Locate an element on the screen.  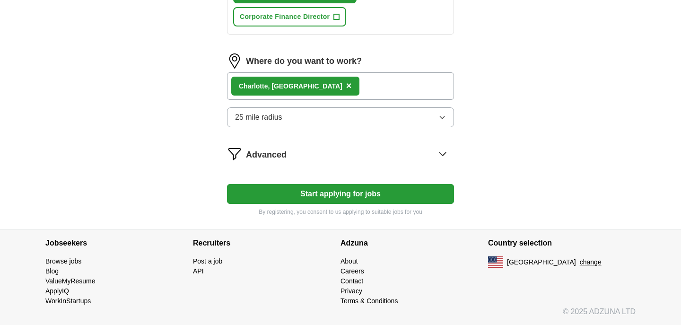
a: ValueMyResume is located at coordinates (71, 281).